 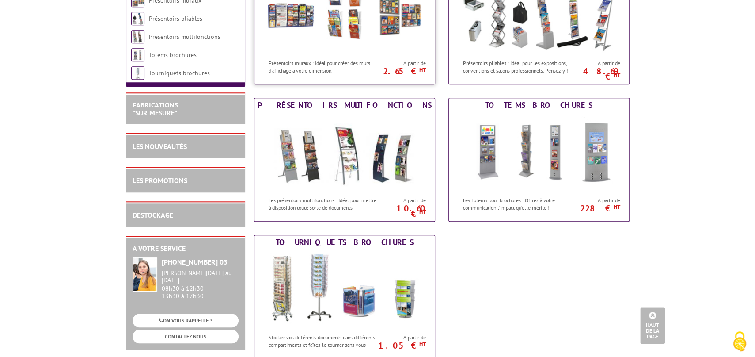 I want to click on p: Présentoirs pliables : Idéal pour les expositions, conventions et salons professionnels. Pensez-y !, so click(x=518, y=67).